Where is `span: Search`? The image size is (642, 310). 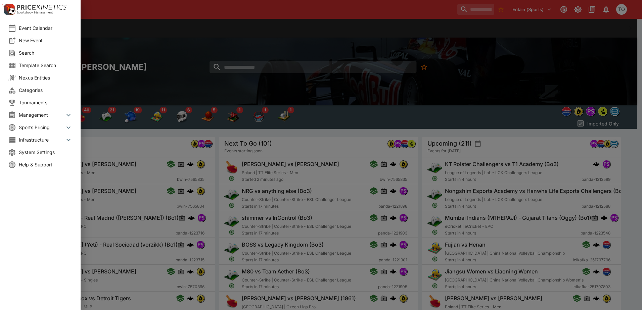
span: Search is located at coordinates (46, 53).